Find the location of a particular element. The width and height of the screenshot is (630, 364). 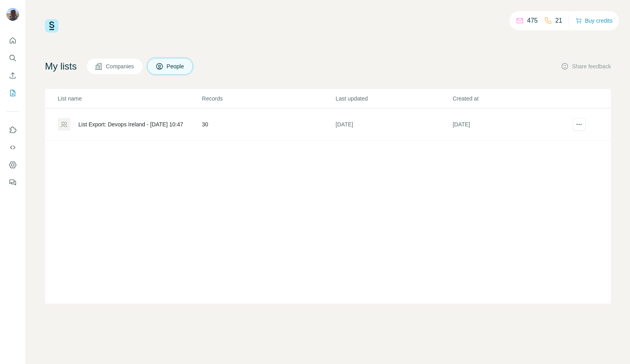

span: People is located at coordinates (176, 66).